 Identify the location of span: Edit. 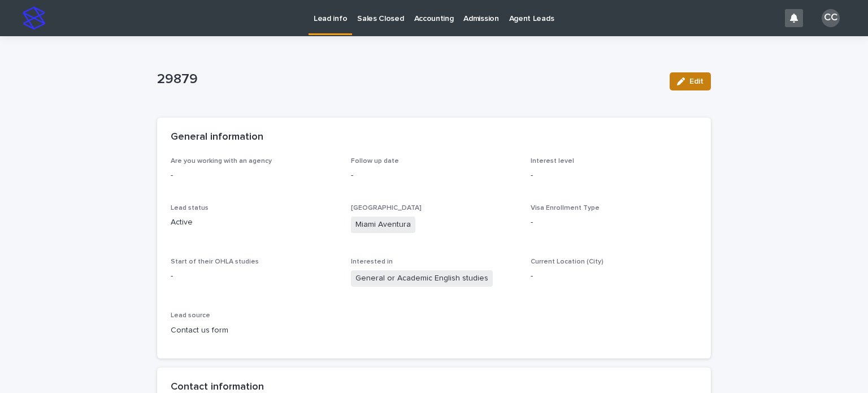
(696, 82).